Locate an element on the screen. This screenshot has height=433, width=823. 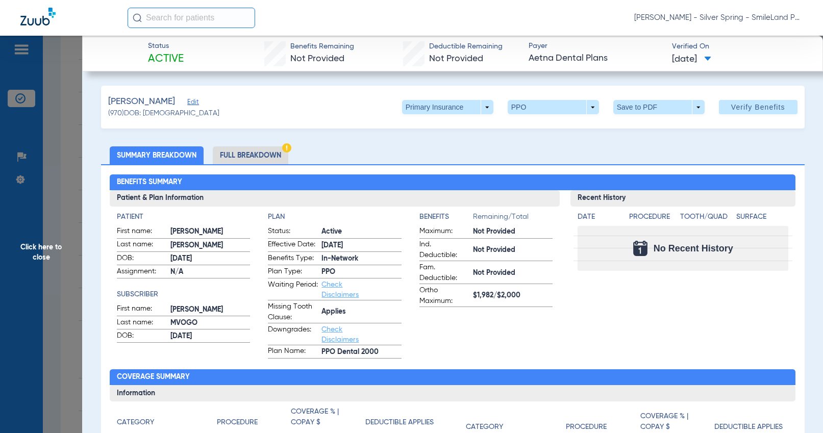
img: Search Icon is located at coordinates (137, 18).